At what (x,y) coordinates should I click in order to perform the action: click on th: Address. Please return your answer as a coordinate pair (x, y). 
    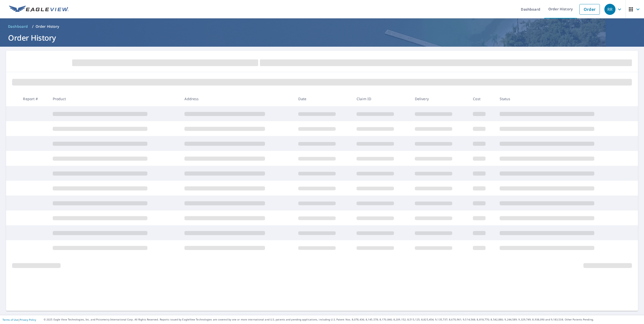
    Looking at the image, I should click on (237, 99).